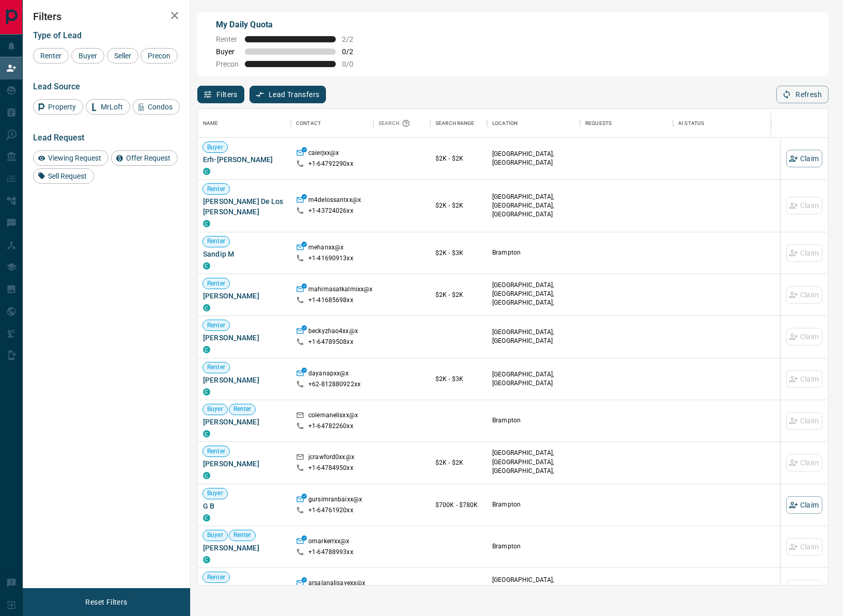 The image size is (843, 616). What do you see at coordinates (331, 342) in the screenshot?
I see `p: +1- 64789508xx` at bounding box center [331, 342].